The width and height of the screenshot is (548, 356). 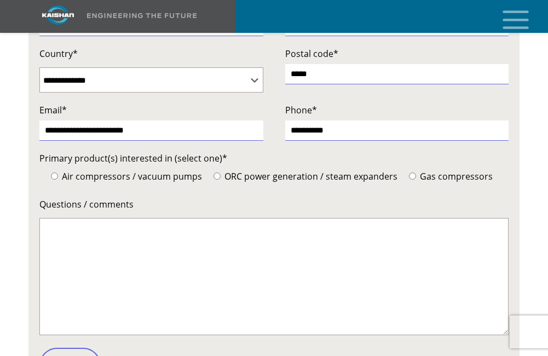 I want to click on label: Primary product(s) interested in (select one)*, so click(x=274, y=158).